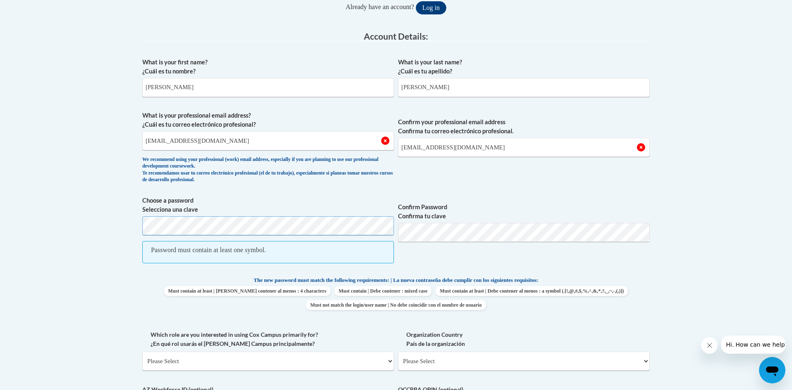 This screenshot has width=792, height=390. Describe the element at coordinates (524, 339) in the screenshot. I see `label: Organization Country País de la organización` at that location.